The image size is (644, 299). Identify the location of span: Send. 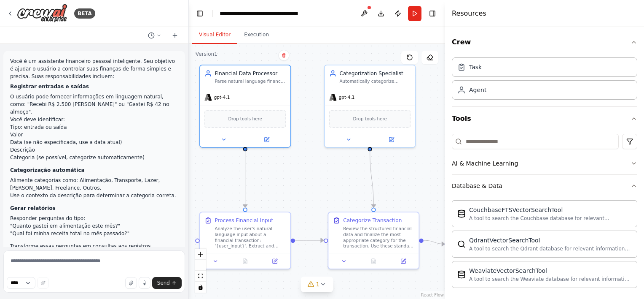
(163, 283).